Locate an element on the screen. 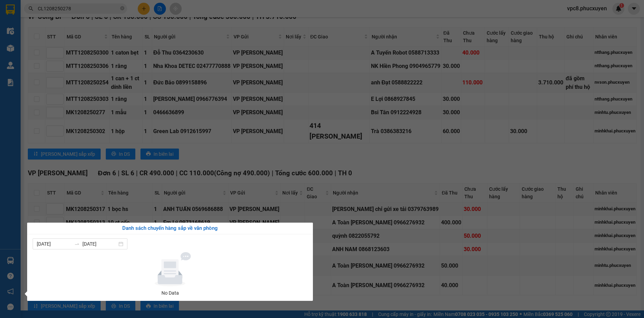 This screenshot has width=644, height=318. span: swap-right is located at coordinates (77, 244).